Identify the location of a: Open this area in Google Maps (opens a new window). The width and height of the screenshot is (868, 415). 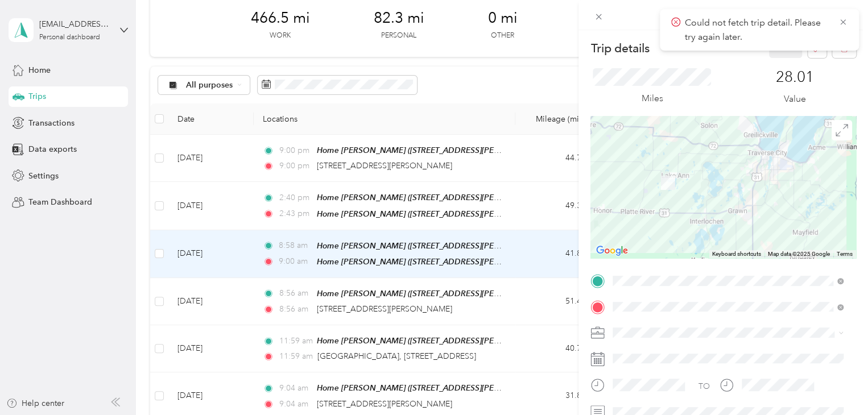
(612, 251).